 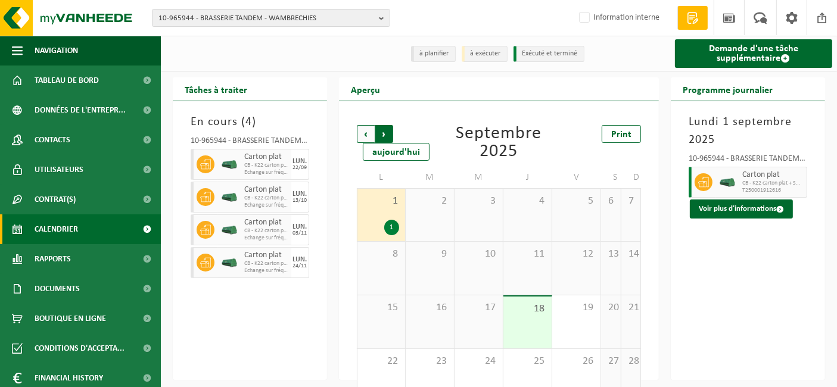 I want to click on div: 24/11, so click(x=300, y=266).